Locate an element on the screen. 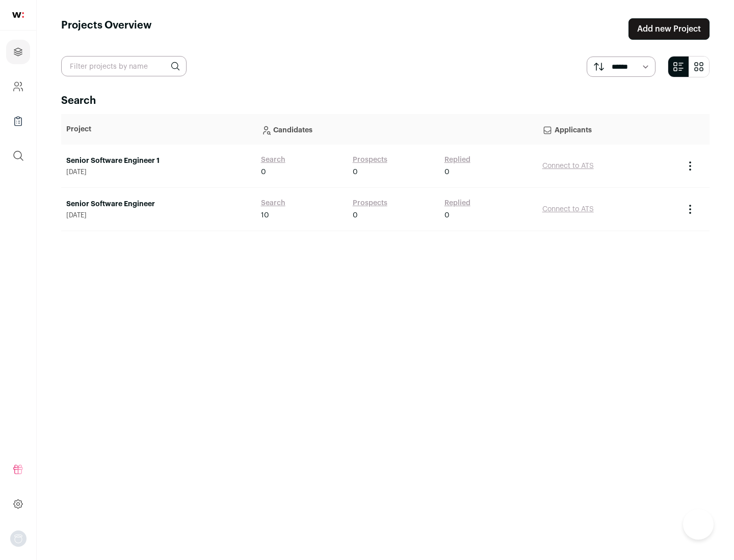  p: Project is located at coordinates (158, 130).